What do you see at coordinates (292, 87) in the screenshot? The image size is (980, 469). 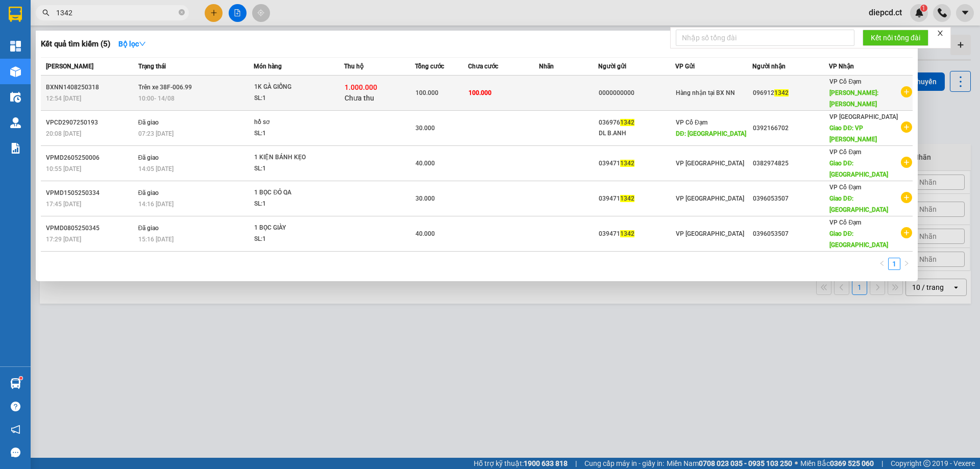 I see `div: 1K GÀ GIỐNG` at bounding box center [292, 87].